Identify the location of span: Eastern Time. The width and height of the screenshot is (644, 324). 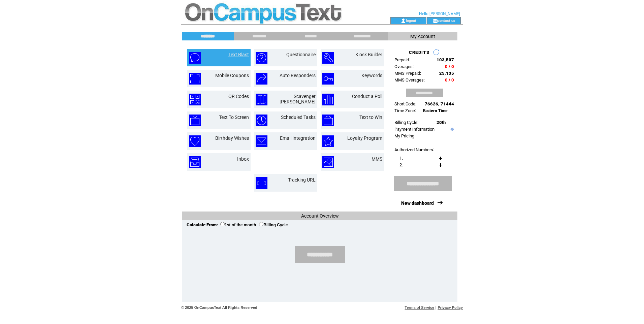
(435, 111).